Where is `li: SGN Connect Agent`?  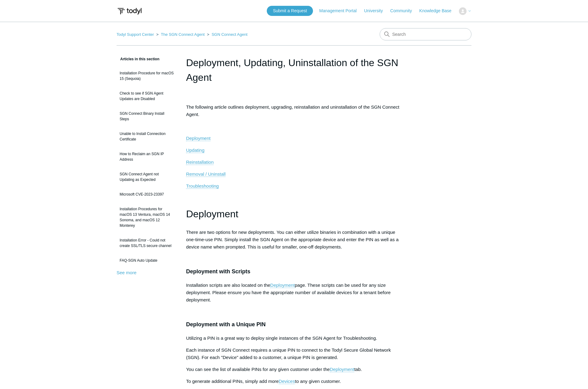 li: SGN Connect Agent is located at coordinates (227, 34).